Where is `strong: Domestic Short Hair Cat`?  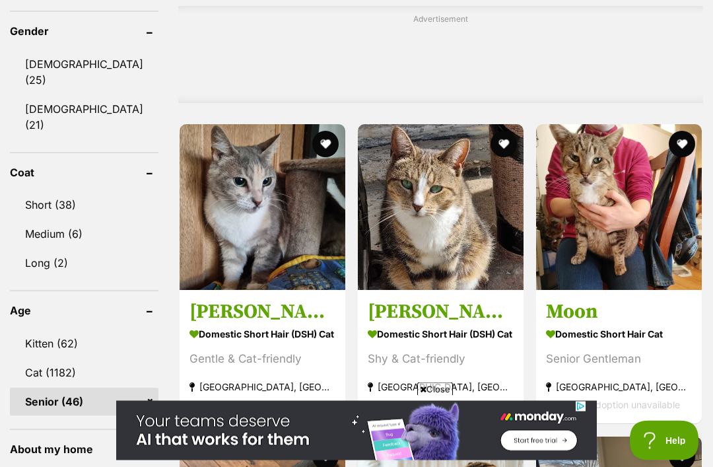 strong: Domestic Short Hair Cat is located at coordinates (619, 335).